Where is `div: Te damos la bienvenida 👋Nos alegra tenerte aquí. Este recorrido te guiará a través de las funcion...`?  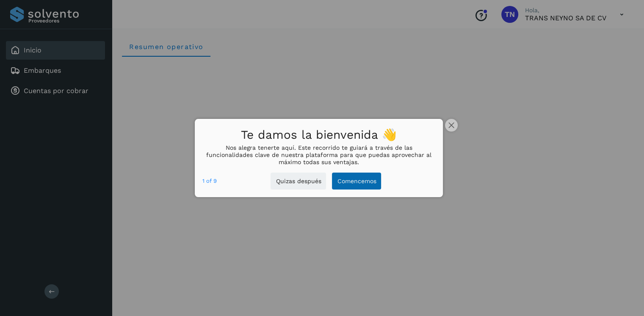
div: Te damos la bienvenida 👋Nos alegra tenerte aquí. Este recorrido te guiará a través de las funcion... is located at coordinates (319, 158).